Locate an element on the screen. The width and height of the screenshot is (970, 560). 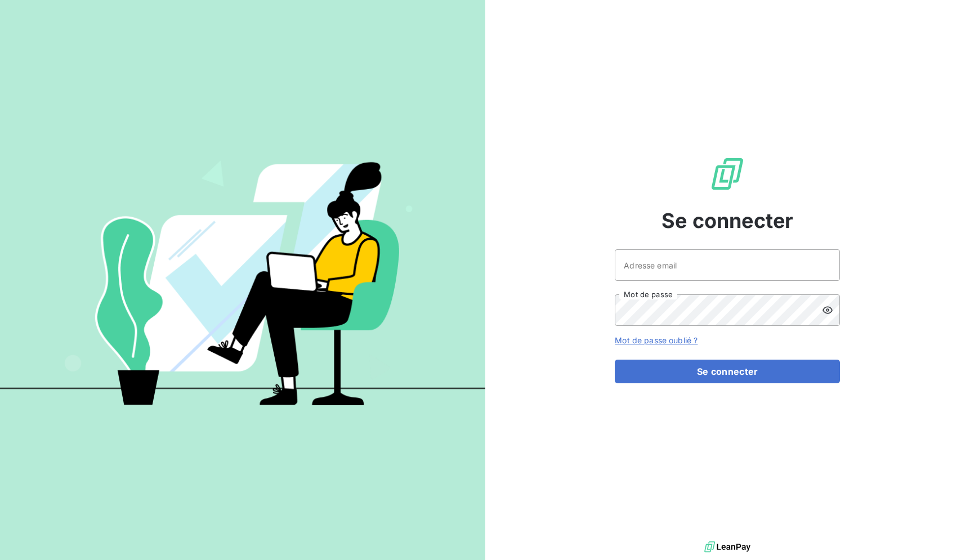
span: Se connecter is located at coordinates (728, 221).